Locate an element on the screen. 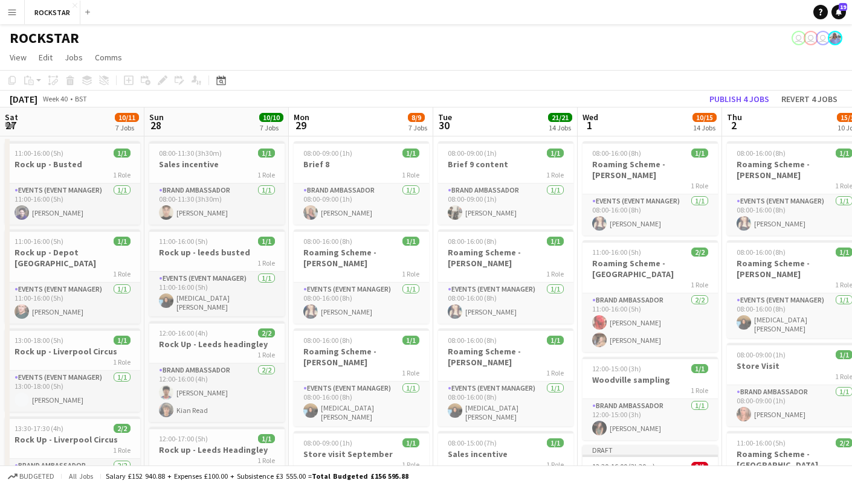 The image size is (852, 486). button: Budgeted is located at coordinates (31, 477).